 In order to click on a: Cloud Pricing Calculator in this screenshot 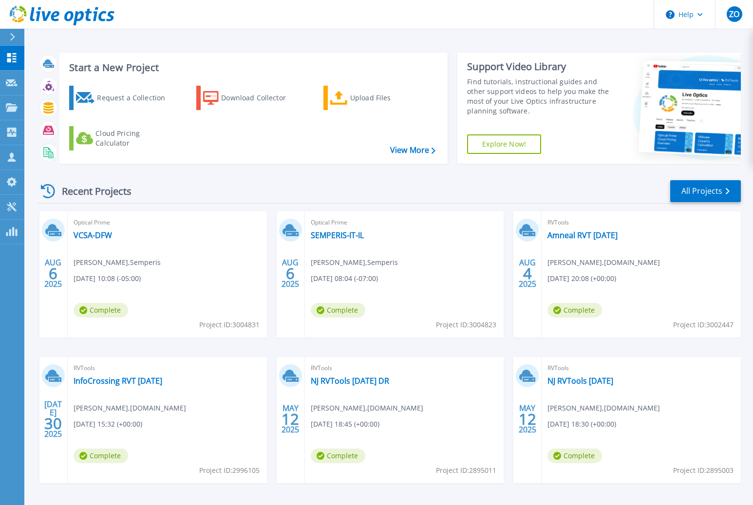, I will do `click(123, 138)`.